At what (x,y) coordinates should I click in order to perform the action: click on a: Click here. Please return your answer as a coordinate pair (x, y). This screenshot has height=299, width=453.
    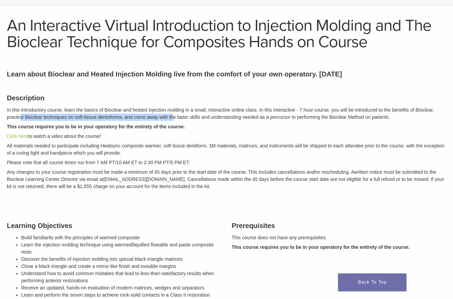
    Looking at the image, I should click on (17, 136).